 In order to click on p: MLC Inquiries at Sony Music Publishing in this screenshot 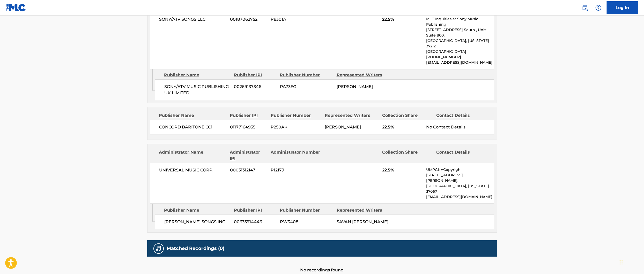, I will do `click(460, 22)`.